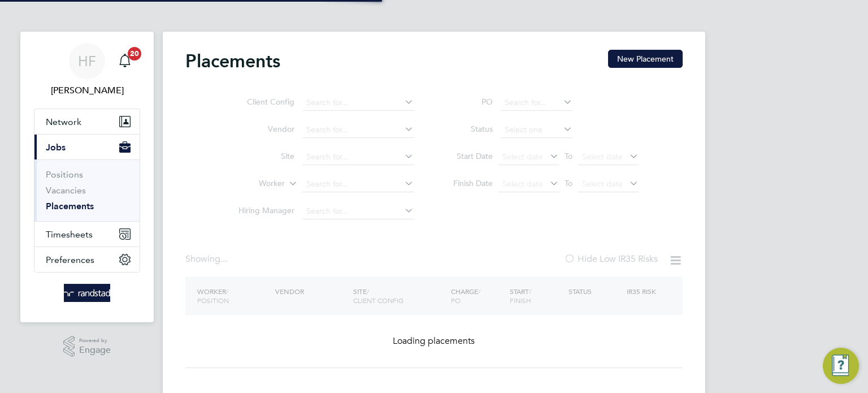 This screenshot has width=868, height=393. I want to click on button: Network, so click(87, 122).